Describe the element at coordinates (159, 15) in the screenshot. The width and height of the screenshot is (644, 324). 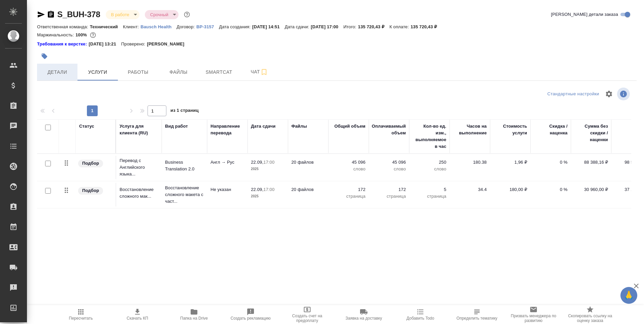
I see `button: Срочный` at that location.